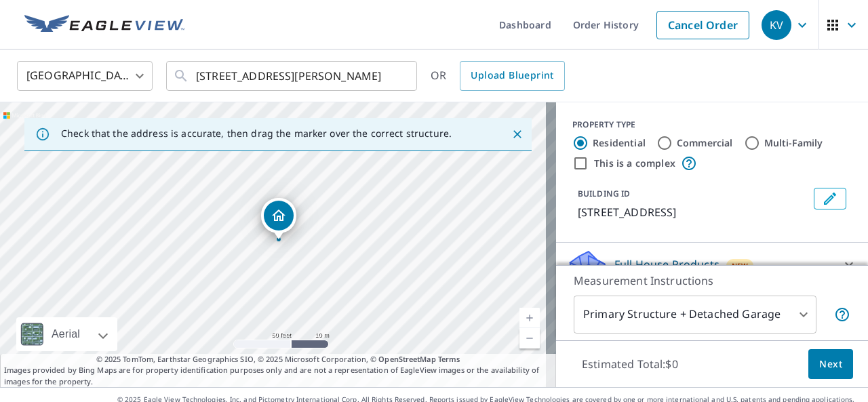  Describe the element at coordinates (831, 364) in the screenshot. I see `span: Next` at that location.